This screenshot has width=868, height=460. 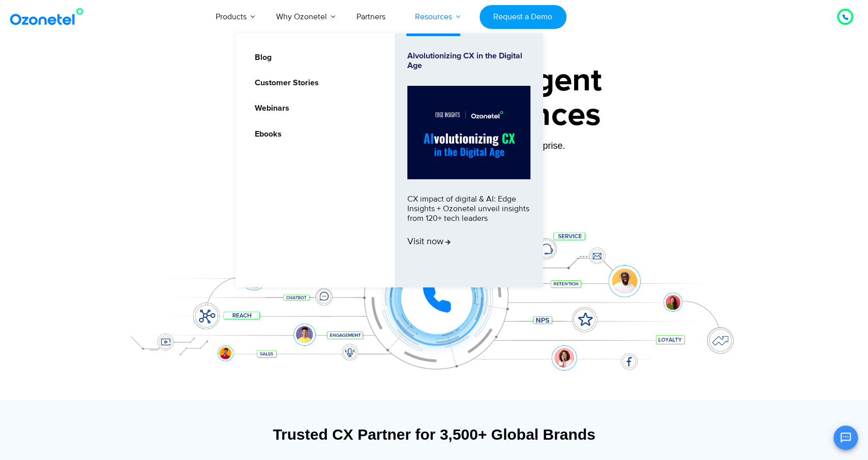 What do you see at coordinates (434, 435) in the screenshot?
I see `div: Trusted CX Partner for 3,500+ Global Brands` at bounding box center [434, 435].